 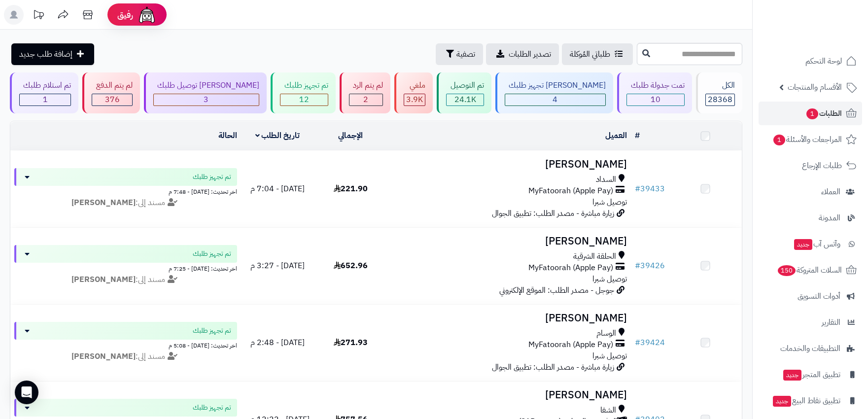 What do you see at coordinates (44, 93) in the screenshot?
I see `a: تم استلام طلبك 1` at bounding box center [44, 93].